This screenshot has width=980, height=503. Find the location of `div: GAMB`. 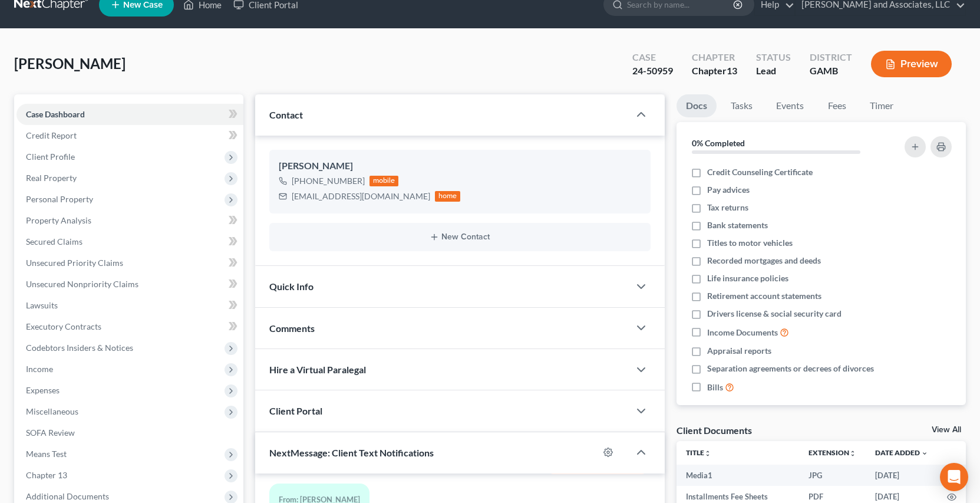

div: GAMB is located at coordinates (831, 70).